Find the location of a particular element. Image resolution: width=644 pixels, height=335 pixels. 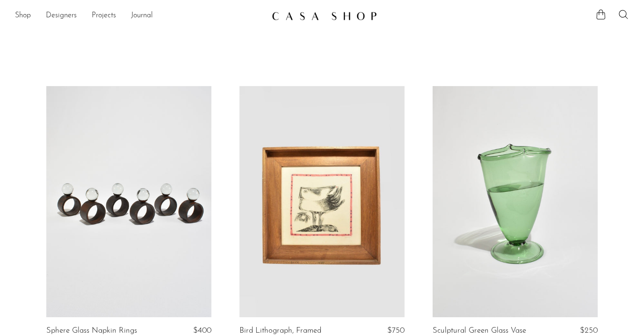

ul: NEW HEADER MENU is located at coordinates (139, 16).